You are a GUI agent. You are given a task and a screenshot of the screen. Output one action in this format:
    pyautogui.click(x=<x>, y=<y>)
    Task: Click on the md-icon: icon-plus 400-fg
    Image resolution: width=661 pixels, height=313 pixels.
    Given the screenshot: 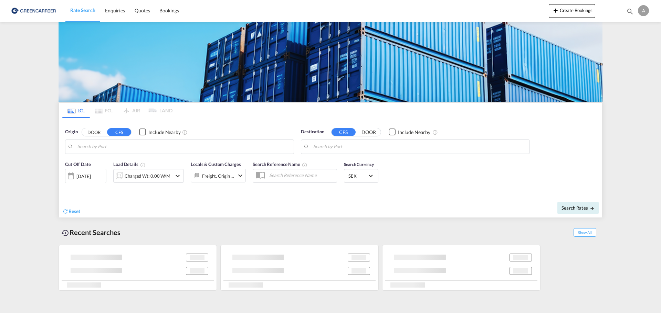 What is the action you would take?
    pyautogui.click(x=555, y=10)
    